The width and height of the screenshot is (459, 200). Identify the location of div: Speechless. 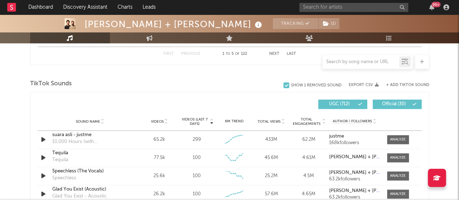
(64, 178).